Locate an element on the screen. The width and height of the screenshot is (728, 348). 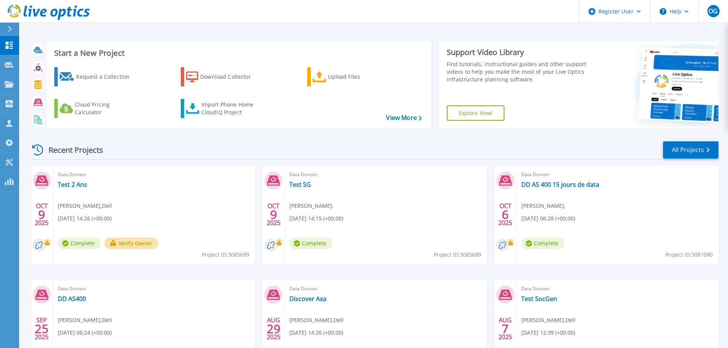
span: 25 is located at coordinates (42, 329).